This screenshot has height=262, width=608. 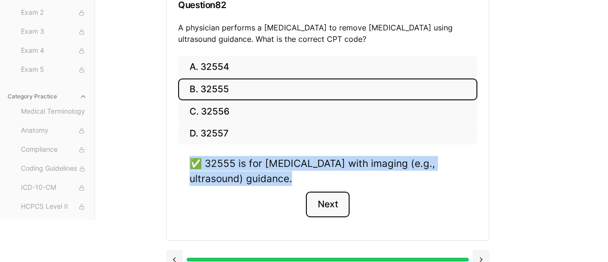 What do you see at coordinates (54, 131) in the screenshot?
I see `span: Anatomy` at bounding box center [54, 131].